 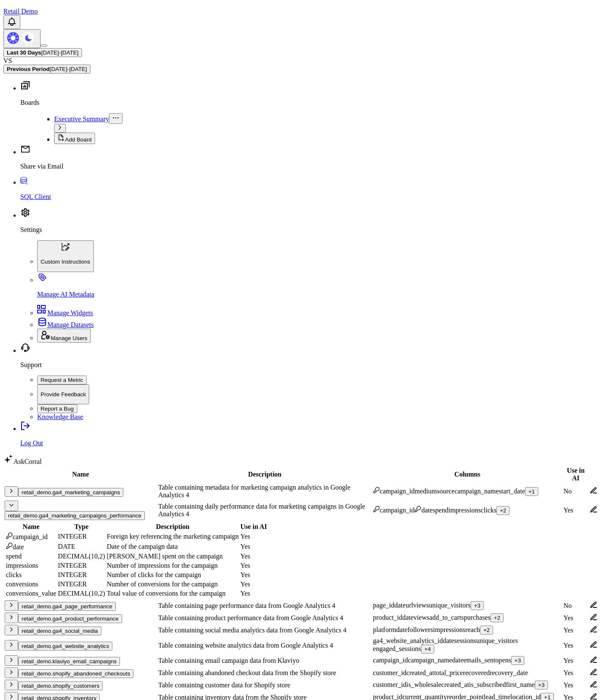 I want to click on b: Last 30 Days, so click(x=24, y=53).